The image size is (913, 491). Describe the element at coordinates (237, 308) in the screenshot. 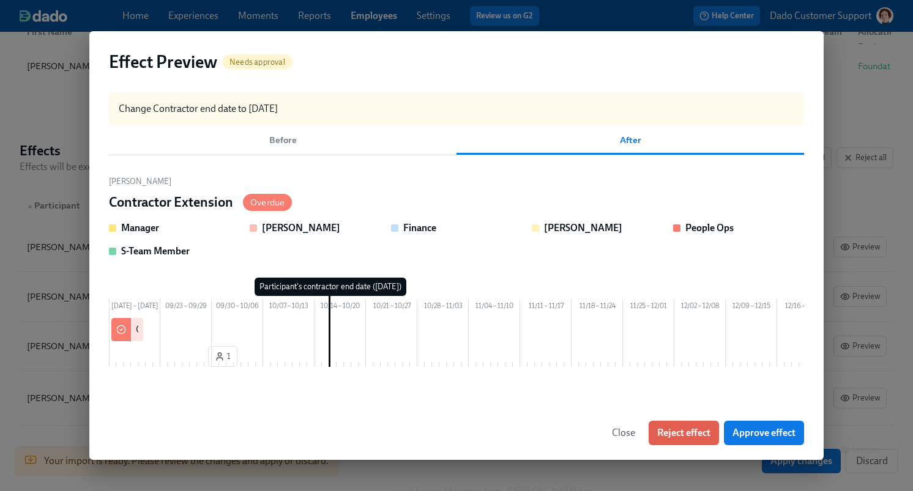

I see `div: 09/30 – 10/06` at that location.